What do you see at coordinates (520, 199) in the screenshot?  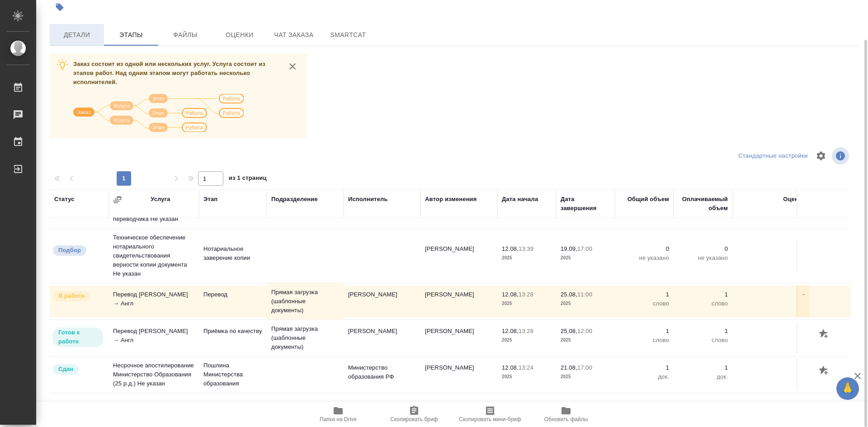 I see `div: Дата начала` at bounding box center [520, 199].